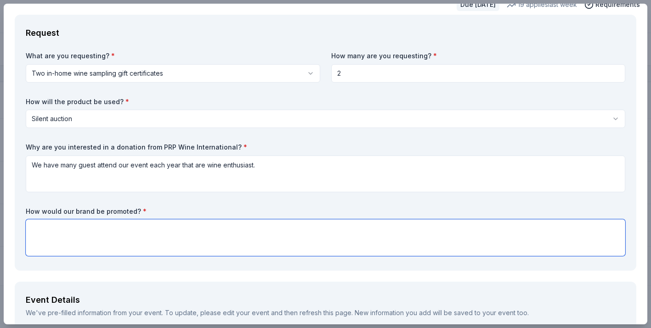 This screenshot has width=651, height=328. Describe the element at coordinates (325, 102) in the screenshot. I see `label: How will the product be used?` at that location.